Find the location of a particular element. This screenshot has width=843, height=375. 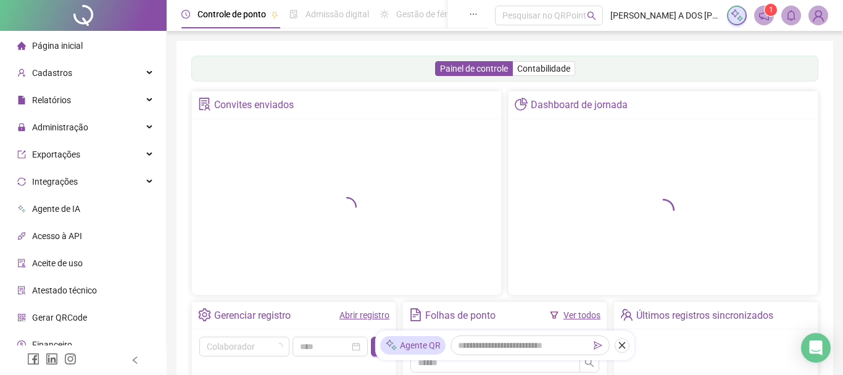

span: Financeiro is located at coordinates (52, 344).